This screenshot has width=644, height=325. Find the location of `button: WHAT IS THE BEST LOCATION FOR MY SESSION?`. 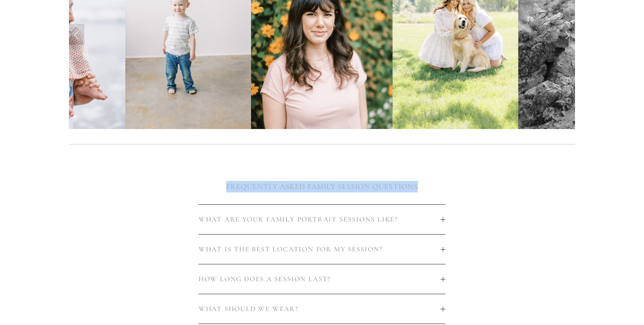

button: WHAT IS THE BEST LOCATION FOR MY SESSION? is located at coordinates (322, 249).